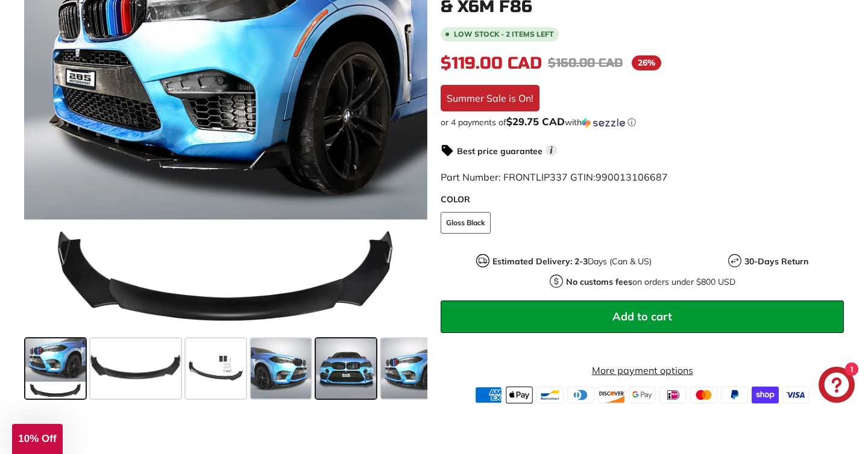  I want to click on img: Sezzle, so click(604, 123).